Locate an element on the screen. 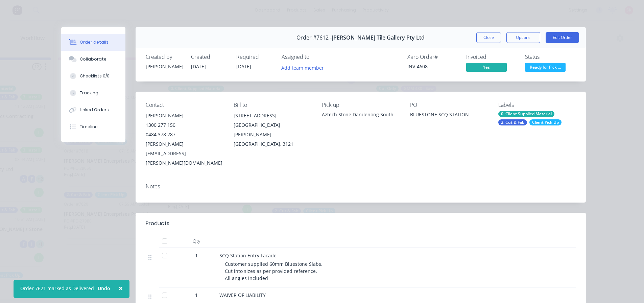 This screenshot has width=644, height=303. div: PO is located at coordinates (449, 105).